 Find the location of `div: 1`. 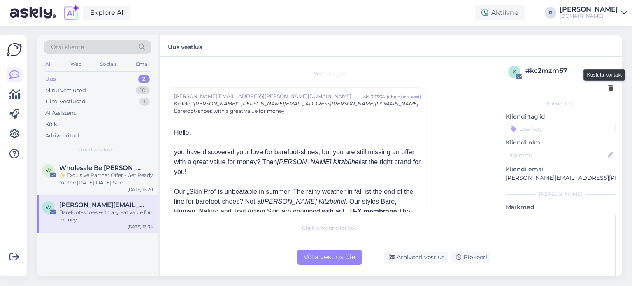

div: 1 is located at coordinates (144, 102).